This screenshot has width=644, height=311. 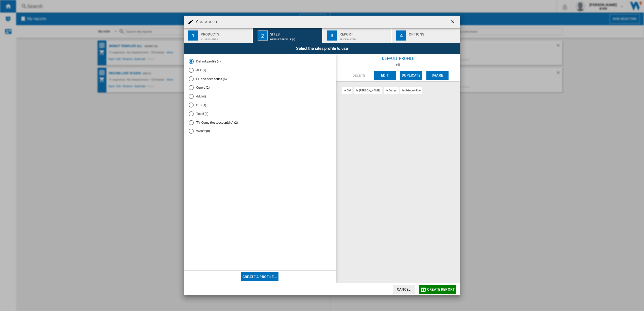 What do you see at coordinates (426, 36) in the screenshot?
I see `button: 4 Options` at bounding box center [426, 36].